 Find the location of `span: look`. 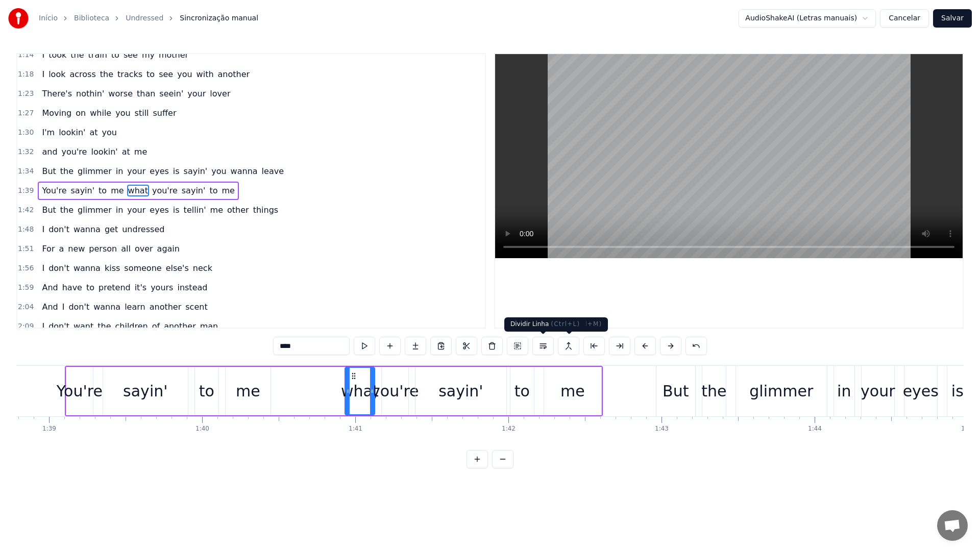

span: look is located at coordinates (56, 74).